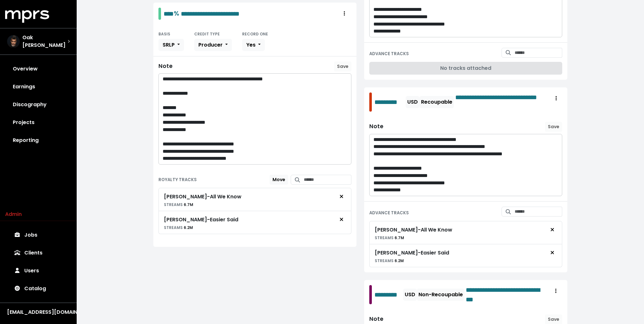 The height and width of the screenshot is (324, 644). Describe the element at coordinates (39, 105) in the screenshot. I see `a: Discography` at that location.